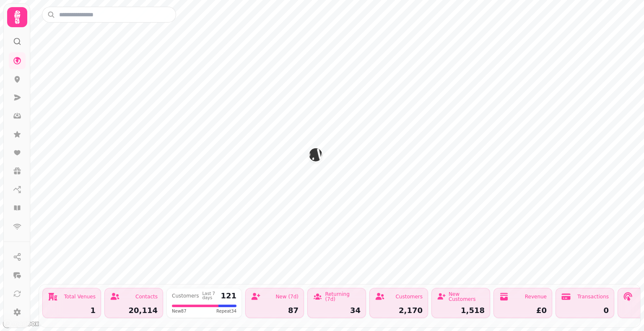 The width and height of the screenshot is (644, 331). Describe the element at coordinates (287, 297) in the screenshot. I see `div: New (7d)` at that location.